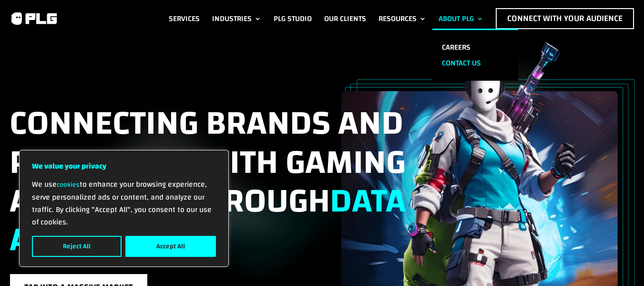 The width and height of the screenshot is (644, 286). What do you see at coordinates (565, 19) in the screenshot?
I see `a: Connect with Your Audience` at bounding box center [565, 19].